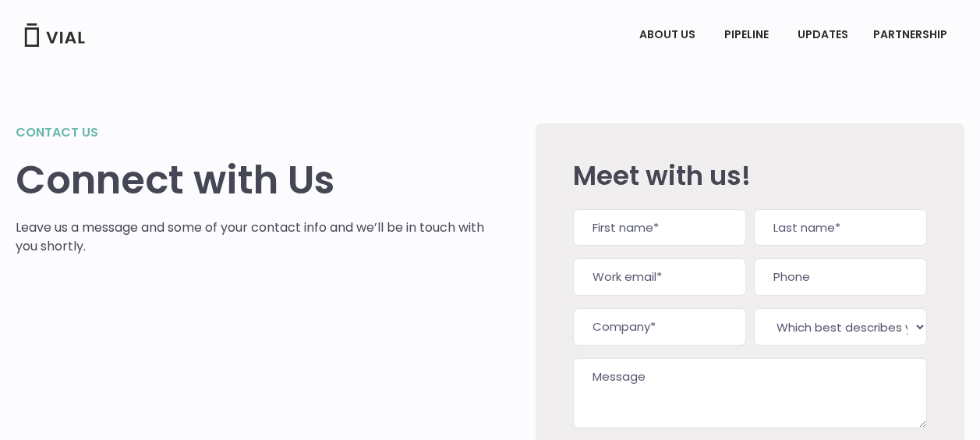  What do you see at coordinates (252, 132) in the screenshot?
I see `h2: Contact us` at bounding box center [252, 132].